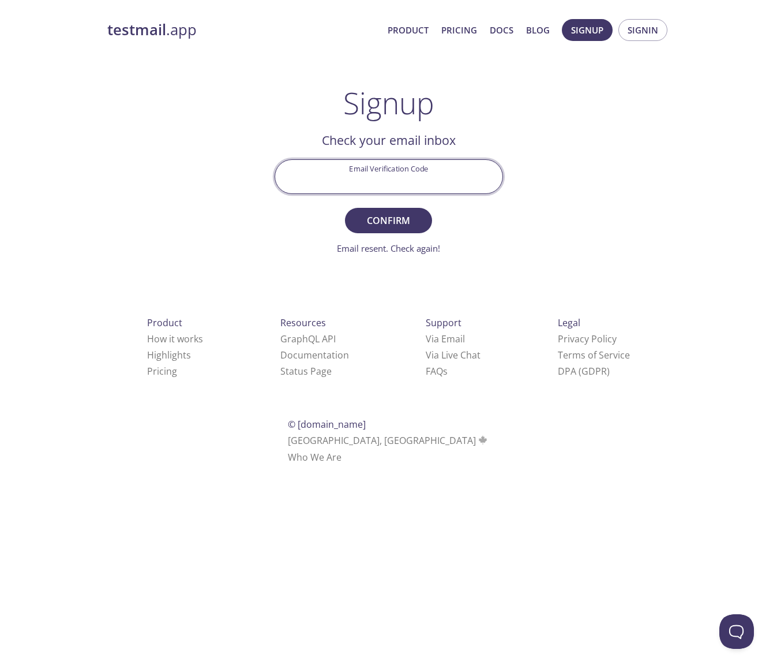 The image size is (777, 672). I want to click on span: Support, so click(444, 322).